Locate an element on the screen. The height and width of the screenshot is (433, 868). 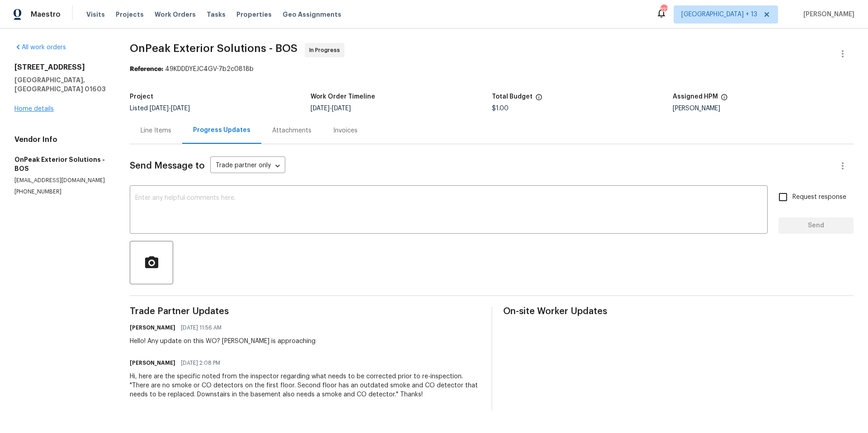
span: Tasks is located at coordinates (216, 15).